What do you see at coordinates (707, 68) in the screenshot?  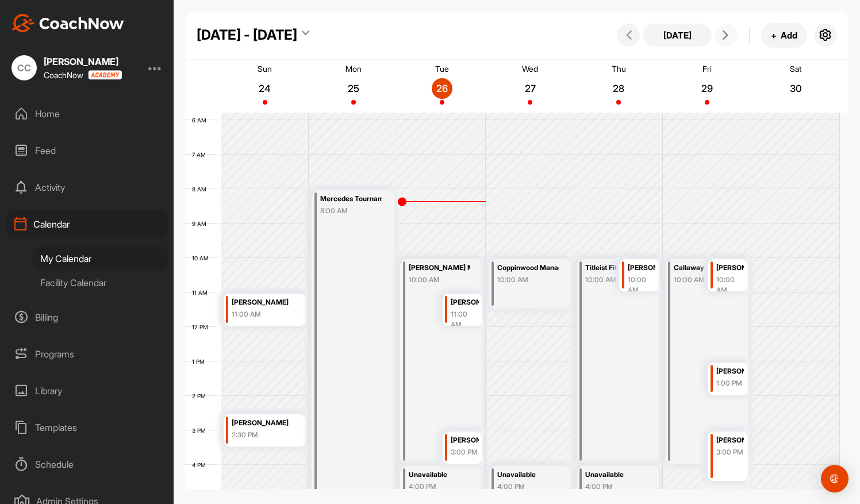 I see `p: Fri` at bounding box center [707, 68].